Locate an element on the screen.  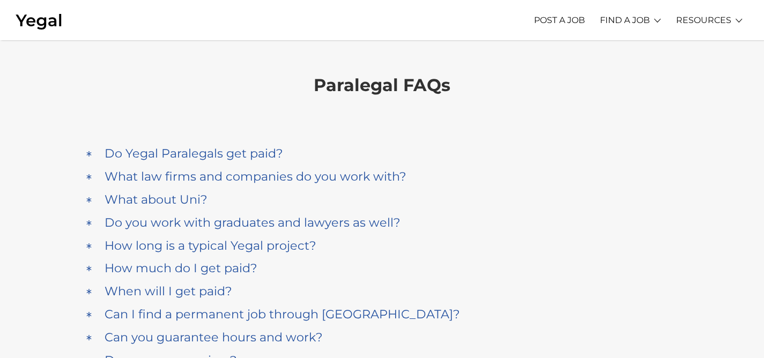
h4: How long is a typical Yegal project? is located at coordinates (210, 245).